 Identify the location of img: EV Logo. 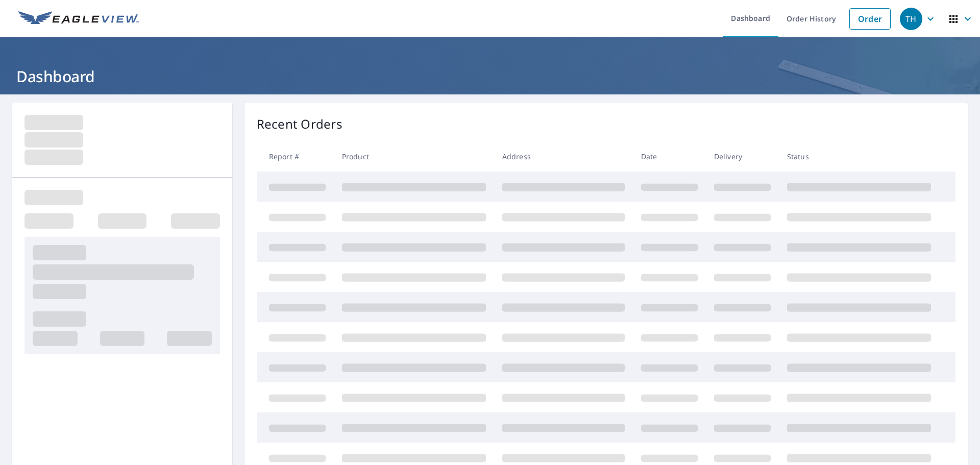
(78, 19).